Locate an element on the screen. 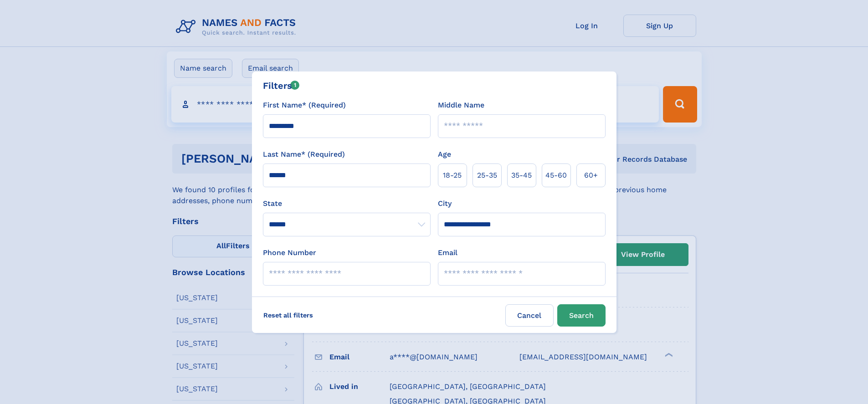 Image resolution: width=868 pixels, height=404 pixels. span: 25‑35 is located at coordinates (487, 176).